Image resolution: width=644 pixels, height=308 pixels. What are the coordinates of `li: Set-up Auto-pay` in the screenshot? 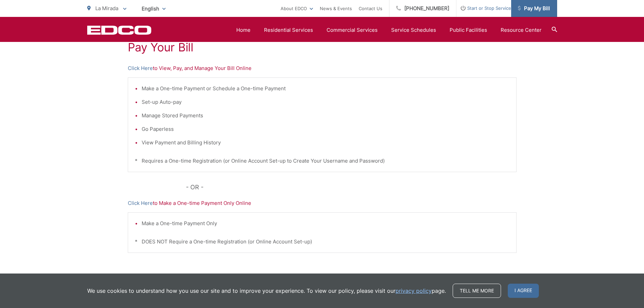 It's located at (326, 102).